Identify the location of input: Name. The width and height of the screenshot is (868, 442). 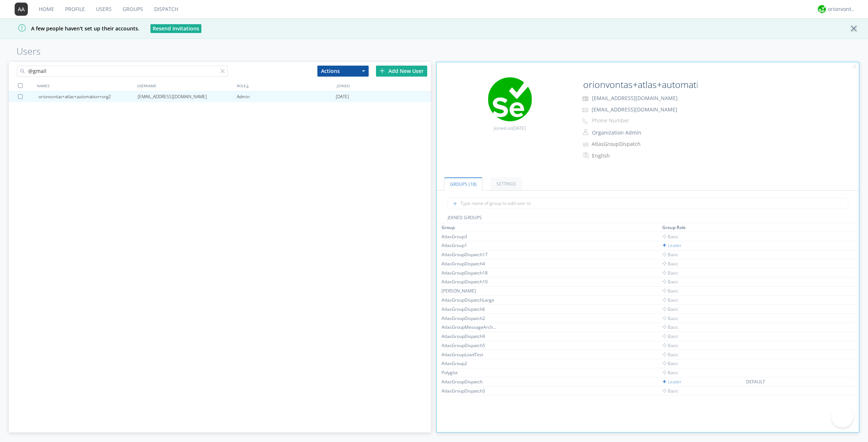
(639, 85).